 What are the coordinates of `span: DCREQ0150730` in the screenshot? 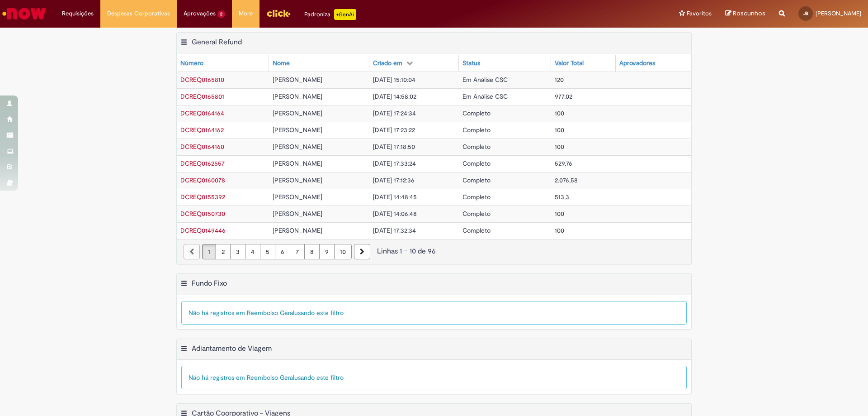 It's located at (202, 213).